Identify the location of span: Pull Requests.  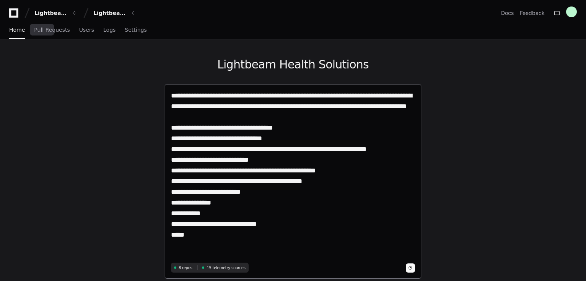
(52, 30).